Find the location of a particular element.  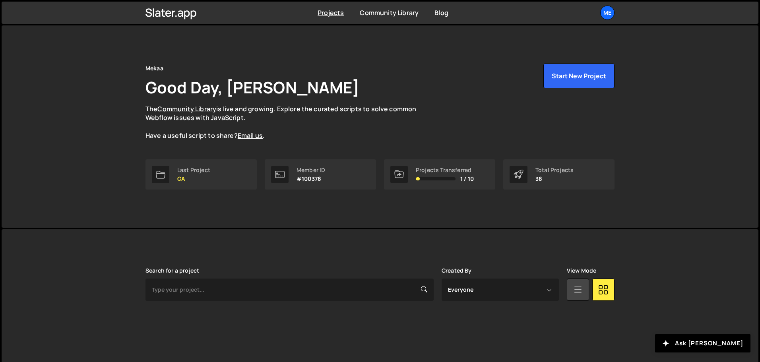

label: View Mode is located at coordinates (582, 271).